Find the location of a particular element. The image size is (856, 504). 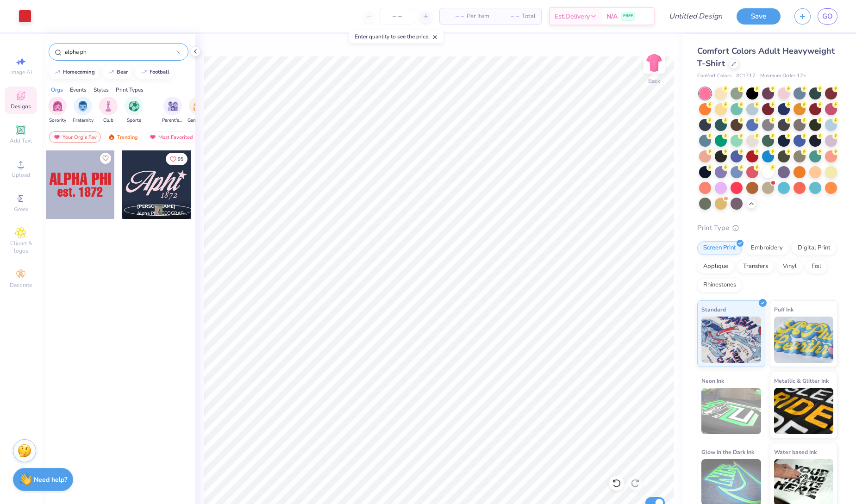

input: Untitled Design is located at coordinates (695, 16).